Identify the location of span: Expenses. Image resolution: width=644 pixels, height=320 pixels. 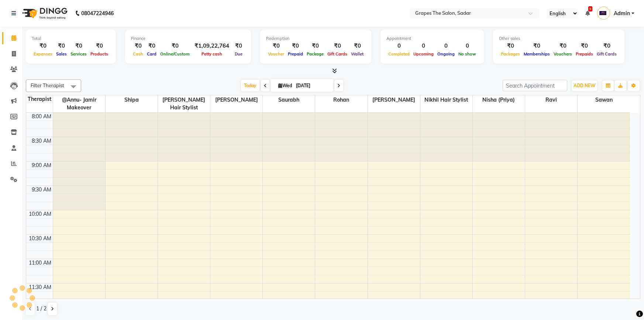
(43, 54).